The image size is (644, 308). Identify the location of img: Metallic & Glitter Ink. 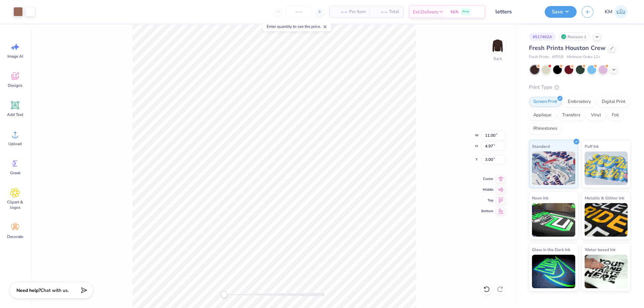
(607, 220).